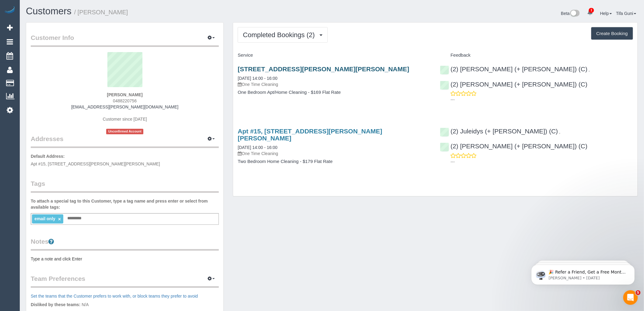  What do you see at coordinates (334, 55) in the screenshot?
I see `h4: Service` at bounding box center [334, 55].